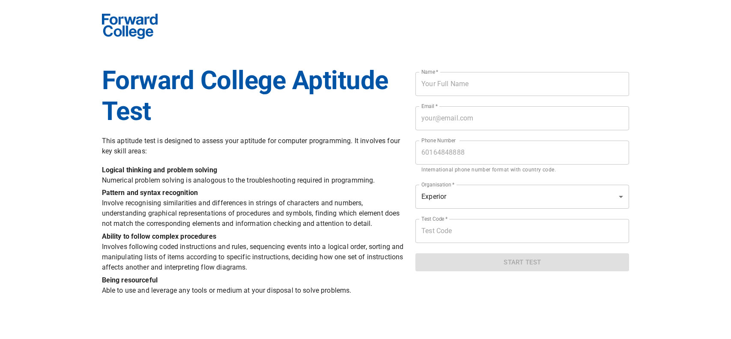  Describe the element at coordinates (254, 146) in the screenshot. I see `p: This aptitude test is designed to assess your aptitude for computer programming. It involves four...` at that location.